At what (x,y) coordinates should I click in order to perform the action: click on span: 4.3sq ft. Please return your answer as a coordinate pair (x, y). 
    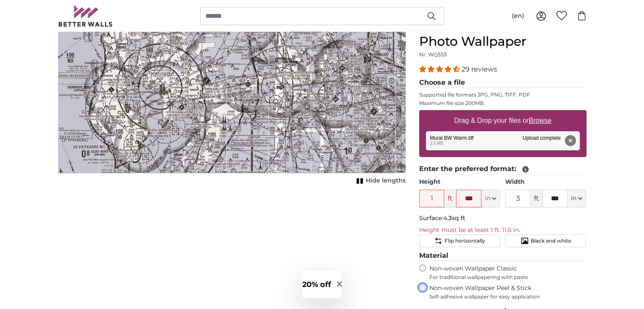
    Looking at the image, I should click on (454, 218).